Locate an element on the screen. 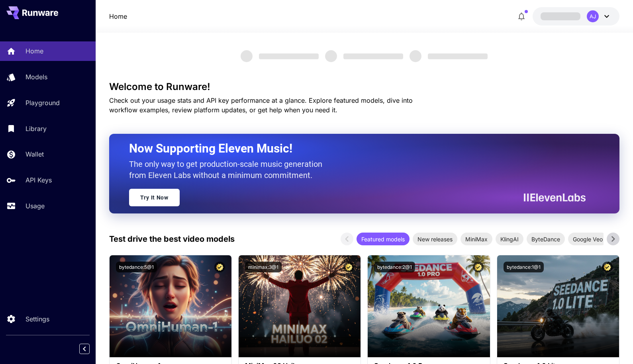 The height and width of the screenshot is (364, 633). span: MiniMax is located at coordinates (476, 239).